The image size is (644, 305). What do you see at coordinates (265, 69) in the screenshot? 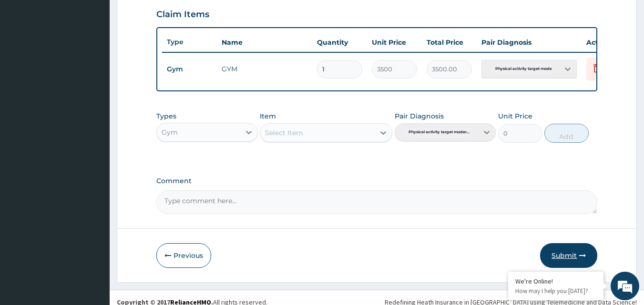
I see `td: GYM` at bounding box center [265, 69].